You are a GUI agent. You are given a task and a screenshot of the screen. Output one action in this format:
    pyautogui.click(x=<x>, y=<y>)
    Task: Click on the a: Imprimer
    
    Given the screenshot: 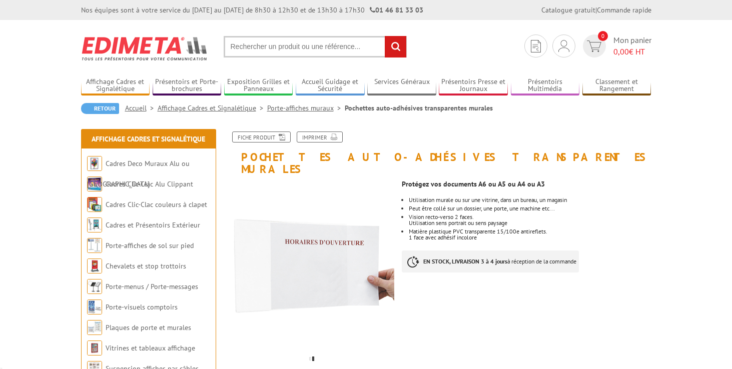 What is the action you would take?
    pyautogui.click(x=320, y=137)
    